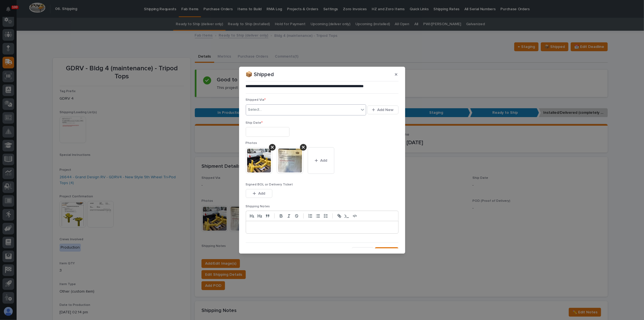 Image resolution: width=644 pixels, height=320 pixels. I want to click on span: Add New, so click(385, 110).